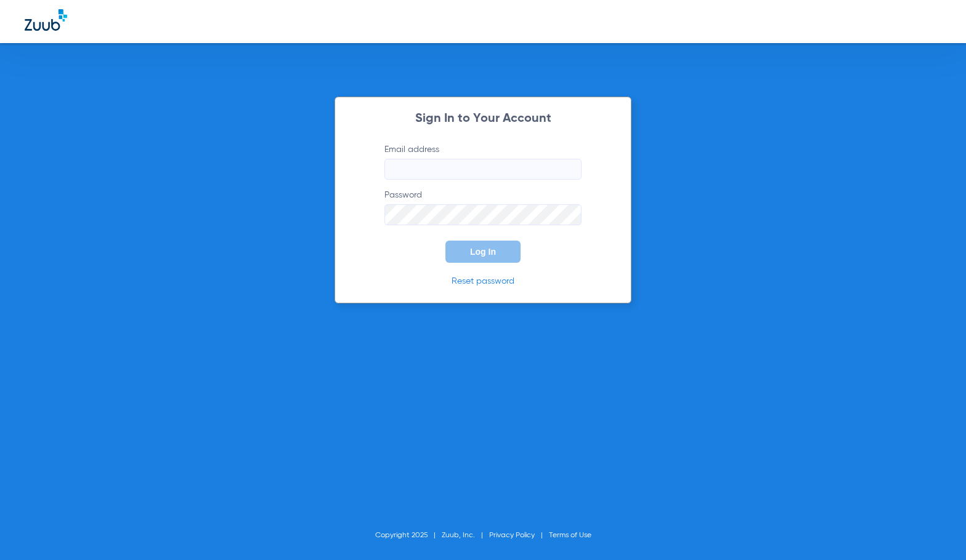  I want to click on span: Log In, so click(483, 251).